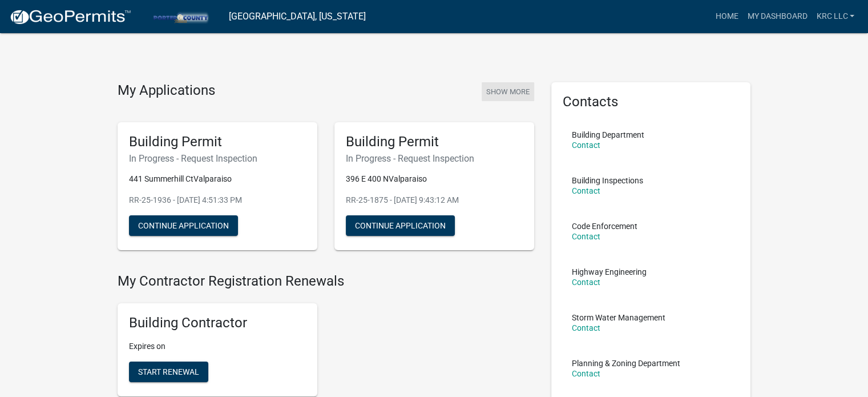 The image size is (868, 397). What do you see at coordinates (218, 179) in the screenshot?
I see `p: 441 Summerhill CtValparaiso` at bounding box center [218, 179].